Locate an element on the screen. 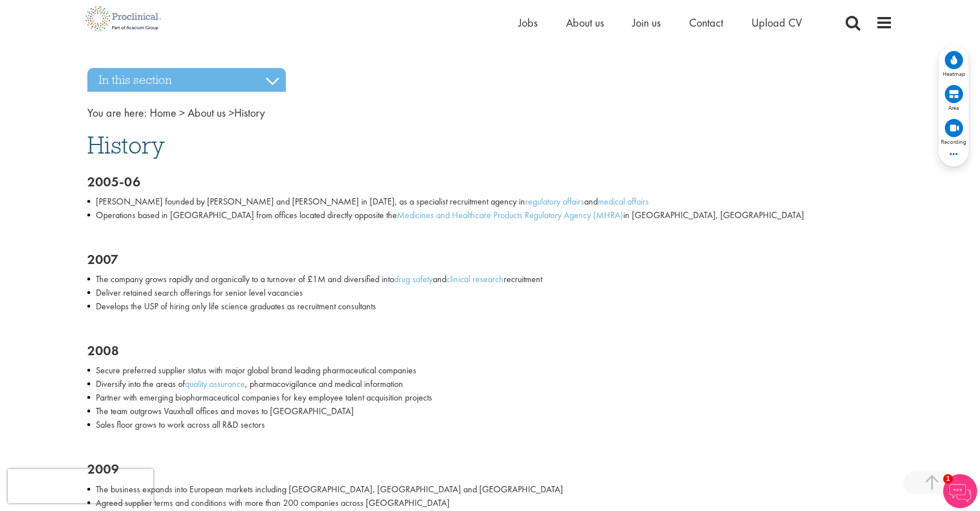  span: Jobs is located at coordinates (528, 22).